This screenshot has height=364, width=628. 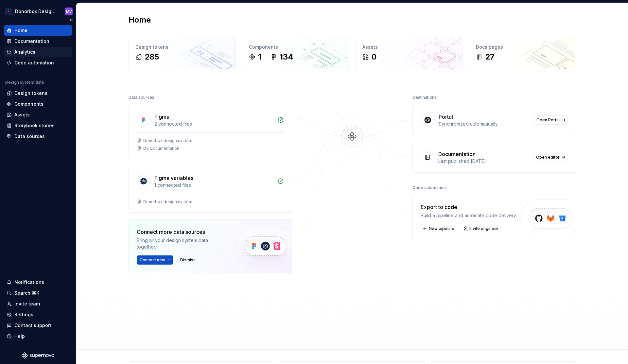 What do you see at coordinates (210, 189) in the screenshot?
I see `a: Figma variables1 connected filesDonorbox design system` at bounding box center [210, 189].